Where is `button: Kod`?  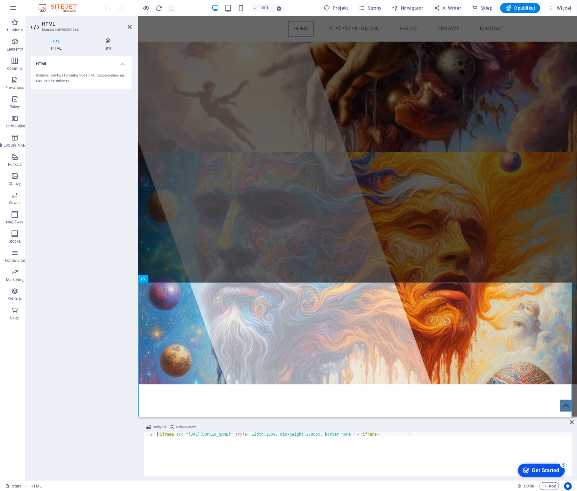
button: Kod is located at coordinates (549, 486).